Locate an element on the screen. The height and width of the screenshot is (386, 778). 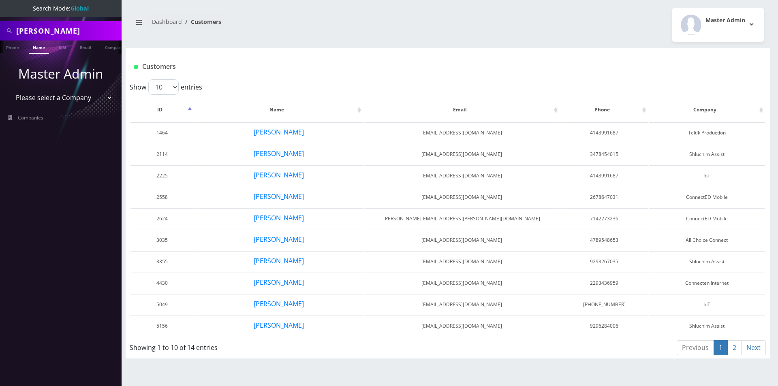
td: 9296284006 is located at coordinates (604, 326).